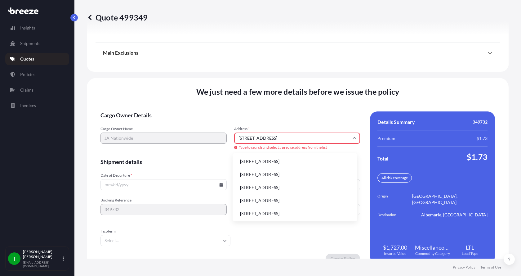 The height and width of the screenshot is (276, 521). I want to click on a: Claims, so click(37, 90).